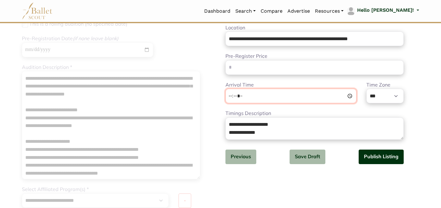  What do you see at coordinates (217, 11) in the screenshot?
I see `a: Dashboard` at bounding box center [217, 11].